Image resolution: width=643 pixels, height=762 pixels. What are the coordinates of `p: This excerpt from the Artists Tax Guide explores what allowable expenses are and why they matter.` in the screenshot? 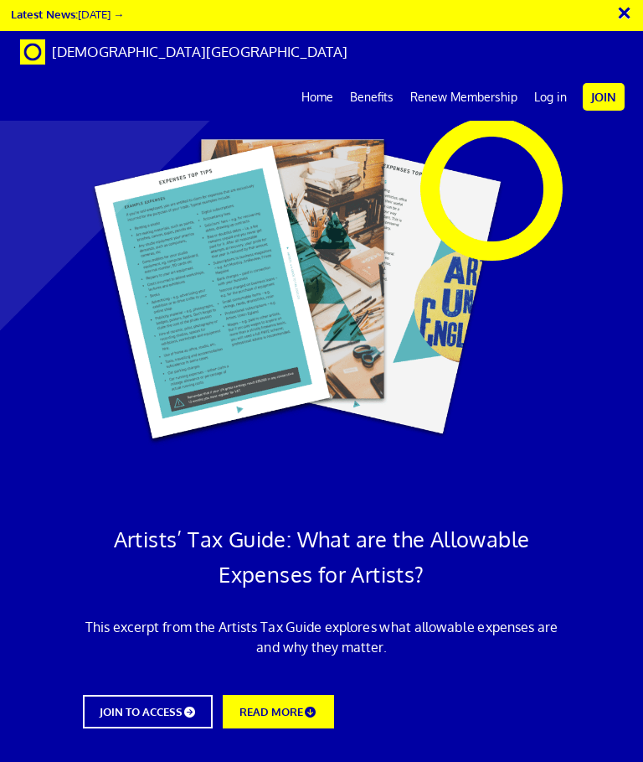 It's located at (322, 637).